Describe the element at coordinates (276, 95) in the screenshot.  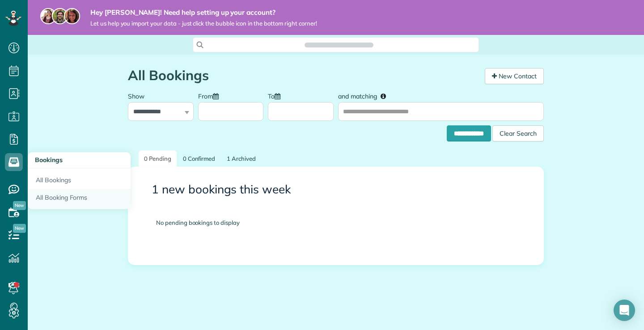
I see `label: To` at that location.